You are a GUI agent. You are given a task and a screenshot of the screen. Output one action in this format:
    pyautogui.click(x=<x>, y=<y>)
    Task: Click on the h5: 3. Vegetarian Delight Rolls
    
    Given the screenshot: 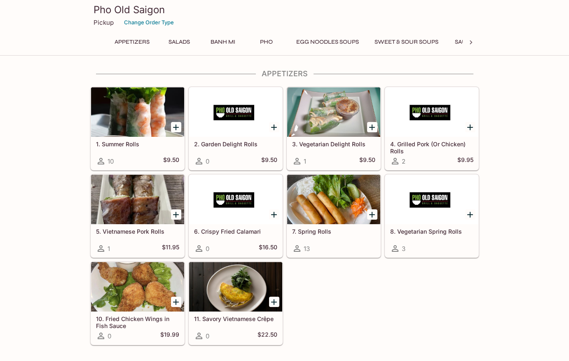 What is the action you would take?
    pyautogui.click(x=334, y=144)
    